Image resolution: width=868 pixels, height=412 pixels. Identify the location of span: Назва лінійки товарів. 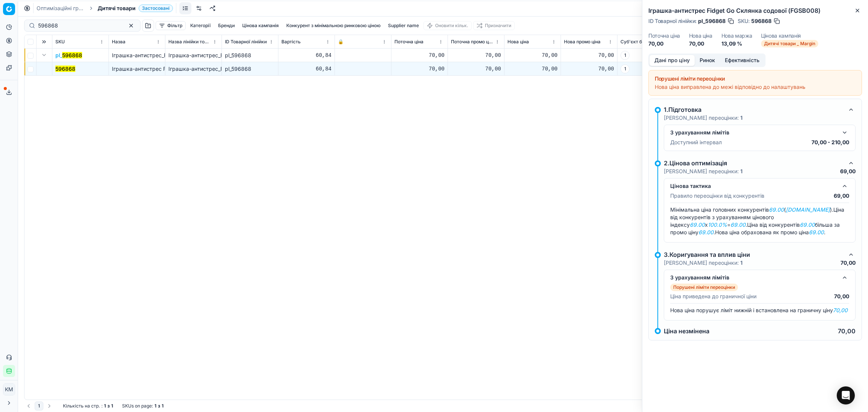
(189, 42).